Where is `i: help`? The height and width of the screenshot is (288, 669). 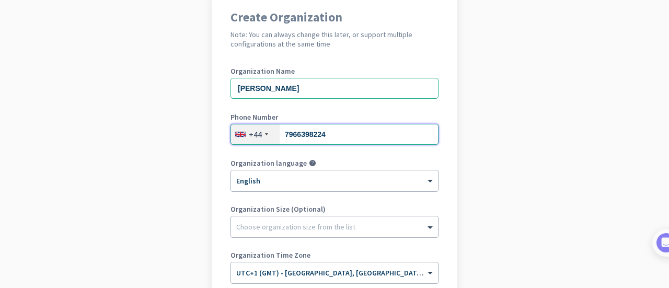
i: help is located at coordinates (312, 163).